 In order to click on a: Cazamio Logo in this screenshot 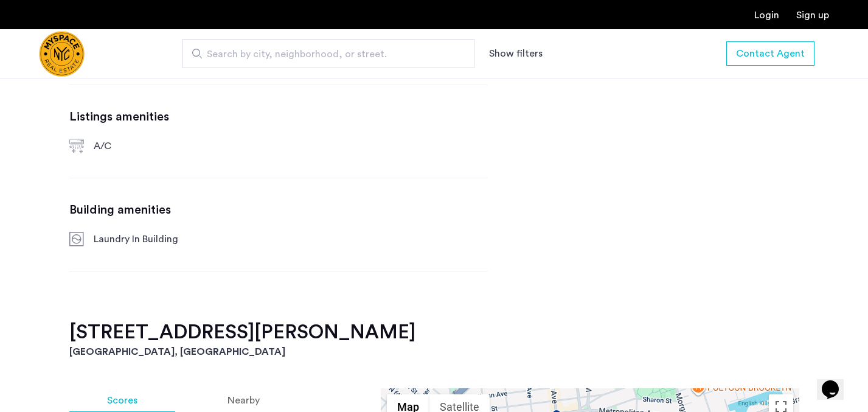, I will do `click(62, 54)`.